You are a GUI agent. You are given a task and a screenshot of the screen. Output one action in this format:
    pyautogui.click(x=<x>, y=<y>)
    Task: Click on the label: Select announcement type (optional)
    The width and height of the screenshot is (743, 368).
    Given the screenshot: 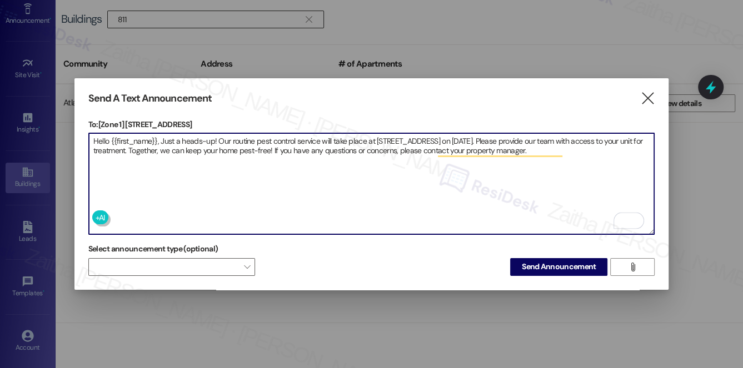 What is the action you would take?
    pyautogui.click(x=153, y=249)
    